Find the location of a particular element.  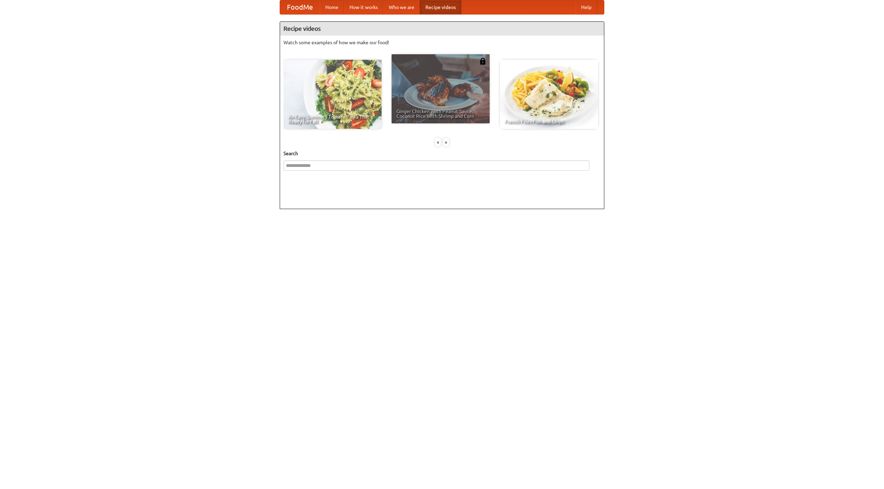

a: How it works is located at coordinates (364, 7).